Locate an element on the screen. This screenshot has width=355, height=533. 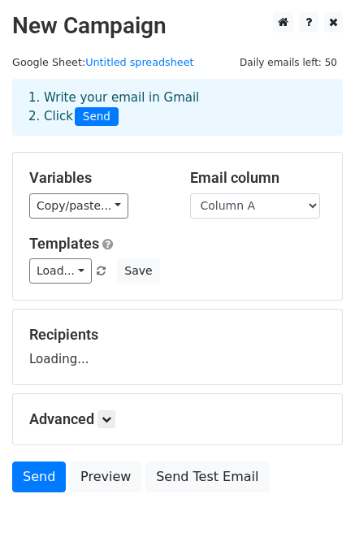
span: Send is located at coordinates (97, 117).